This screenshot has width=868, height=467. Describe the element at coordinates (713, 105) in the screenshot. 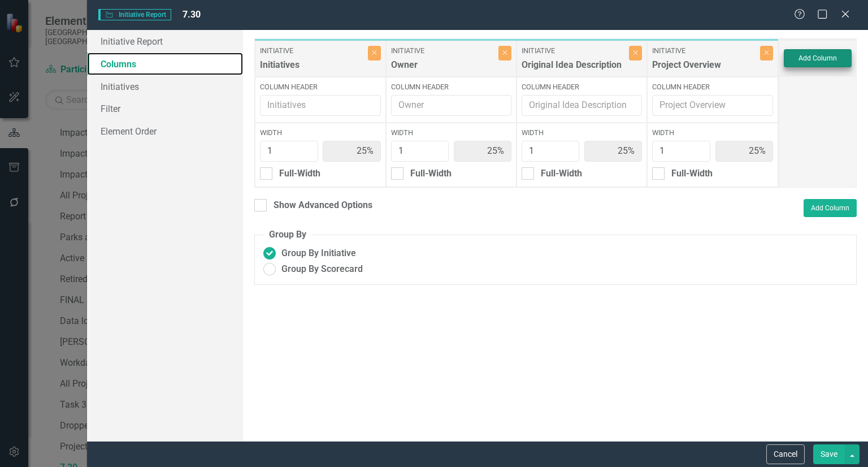

I see `input: Project Overview` at that location.